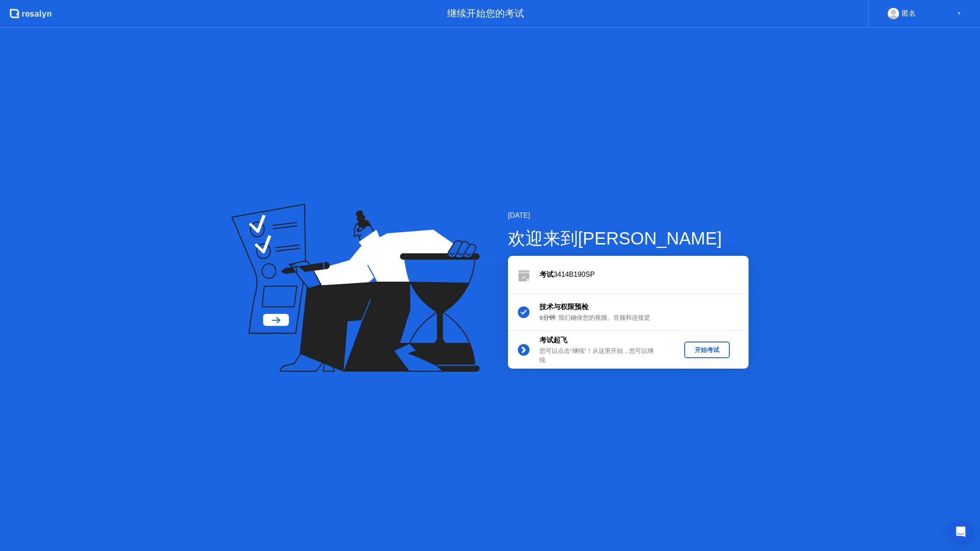 This screenshot has width=980, height=551. What do you see at coordinates (960, 532) in the screenshot?
I see `div: Open Intercom Messenger` at bounding box center [960, 532].